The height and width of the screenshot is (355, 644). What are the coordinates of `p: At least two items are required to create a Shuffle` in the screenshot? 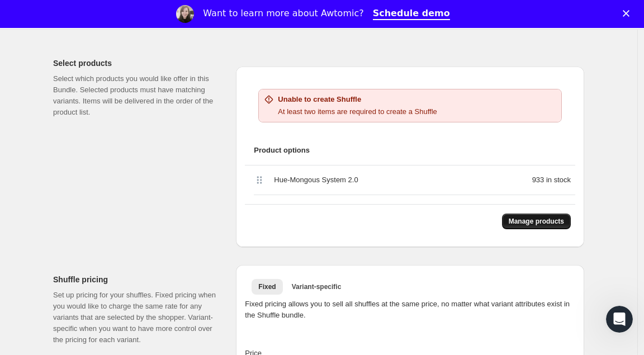 It's located at (357, 112).